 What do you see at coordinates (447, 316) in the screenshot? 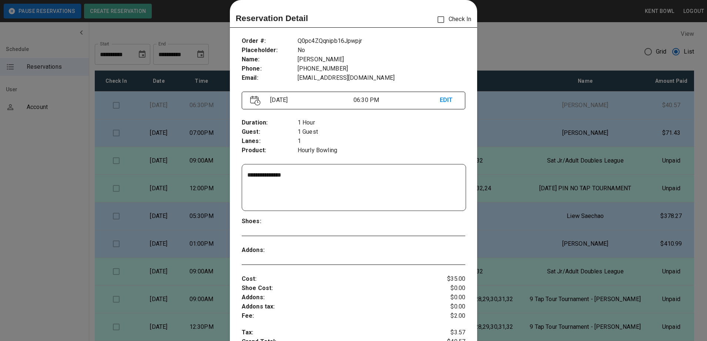
I see `p: $2.00` at bounding box center [447, 316].